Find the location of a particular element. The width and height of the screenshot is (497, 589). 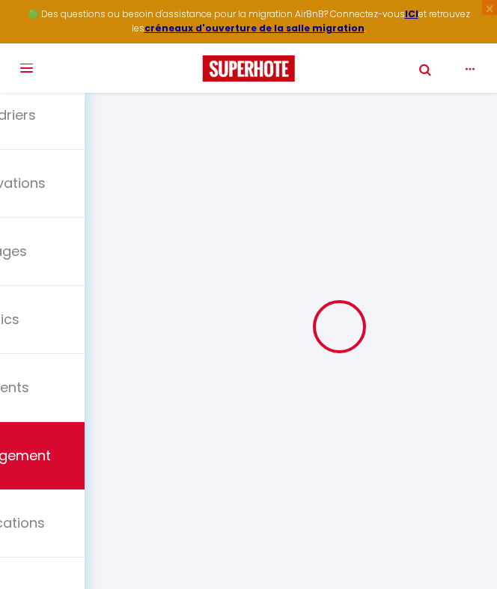

strong: ICI is located at coordinates (412, 13).